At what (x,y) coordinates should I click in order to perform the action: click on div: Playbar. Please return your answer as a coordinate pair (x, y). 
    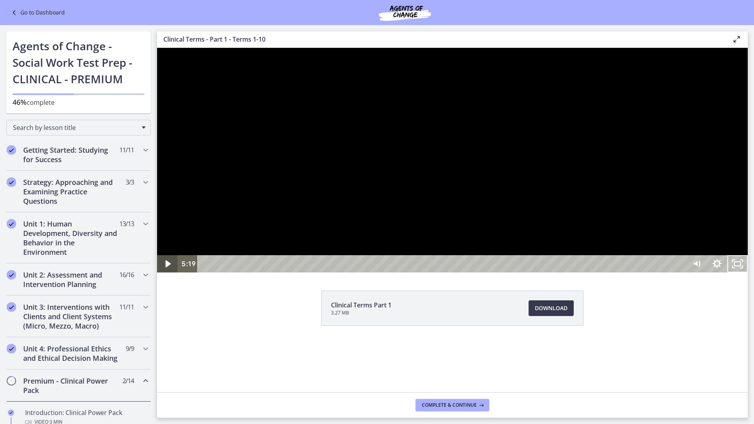
    Looking at the image, I should click on (286, 216).